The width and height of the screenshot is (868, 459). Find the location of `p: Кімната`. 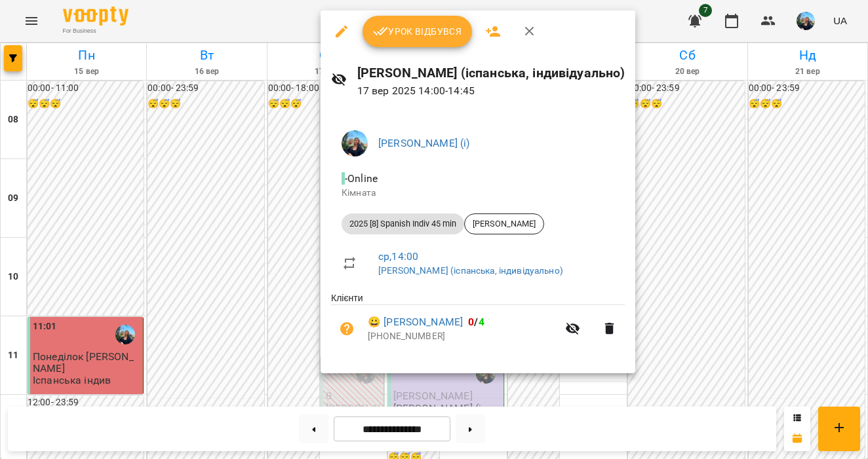

p: Кімната is located at coordinates (478, 193).